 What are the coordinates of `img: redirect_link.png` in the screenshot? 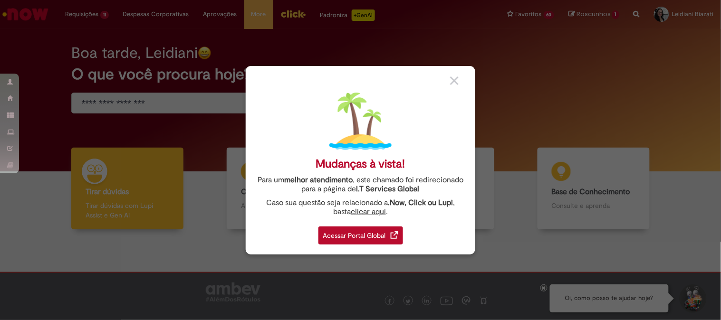 It's located at (394, 235).